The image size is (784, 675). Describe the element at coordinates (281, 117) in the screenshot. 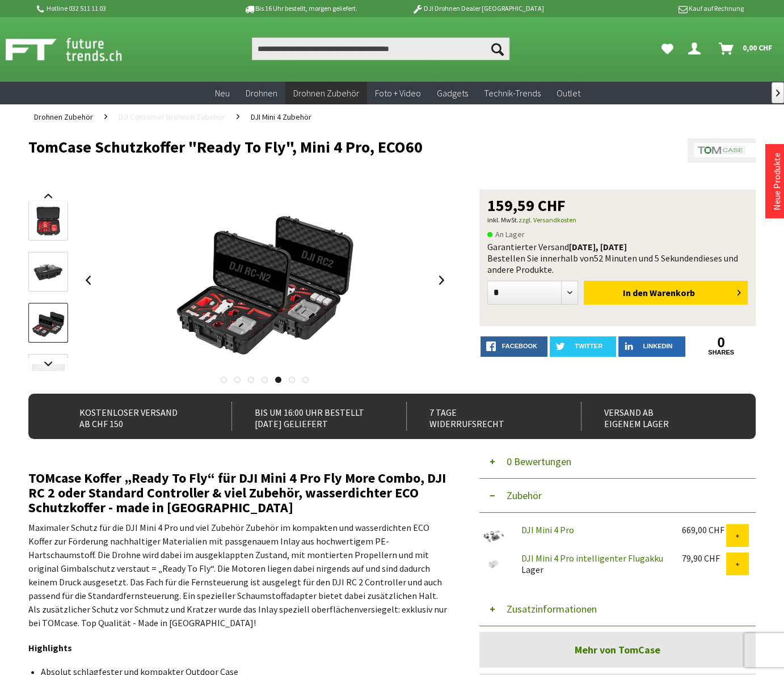

I see `span: DJI Mini 4 Zubehör` at that location.